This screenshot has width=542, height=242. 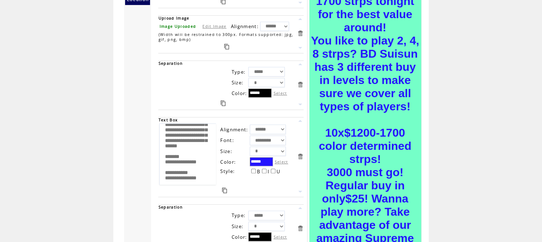 What do you see at coordinates (258, 172) in the screenshot?
I see `span: B` at bounding box center [258, 172].